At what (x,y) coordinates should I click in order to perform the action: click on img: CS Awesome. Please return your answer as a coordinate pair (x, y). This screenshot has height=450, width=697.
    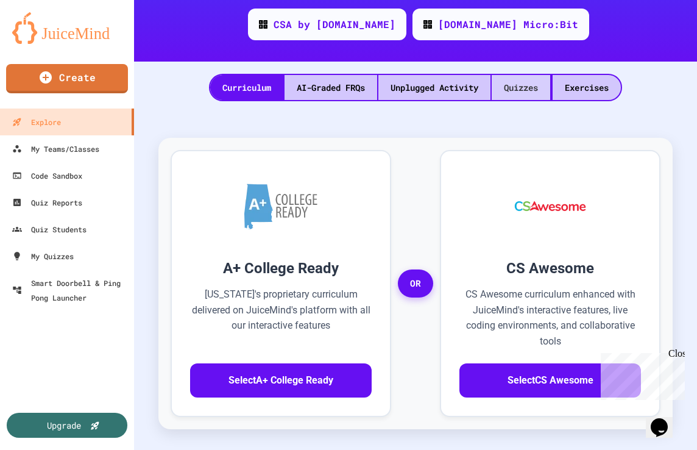
    Looking at the image, I should click on (550, 206).